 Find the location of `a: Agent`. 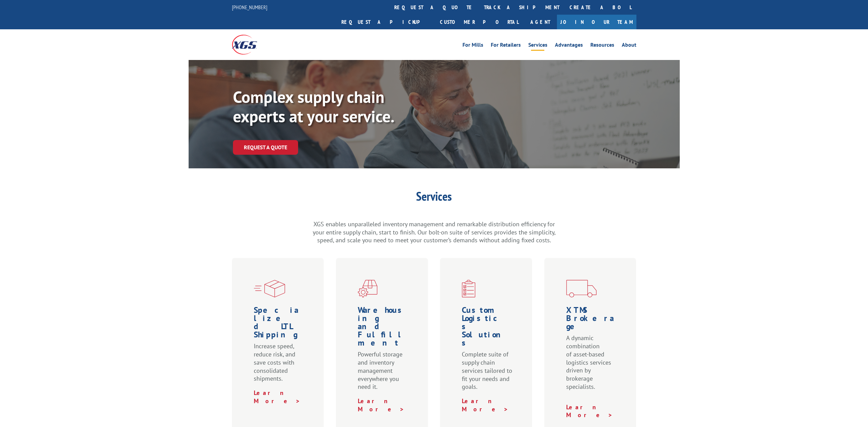

a: Agent is located at coordinates (541, 22).